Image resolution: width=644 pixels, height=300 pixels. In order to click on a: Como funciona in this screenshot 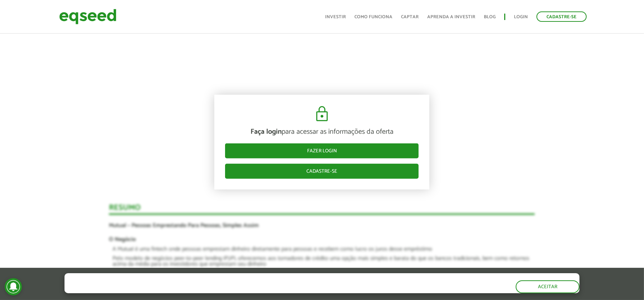, I will do `click(374, 17)`.